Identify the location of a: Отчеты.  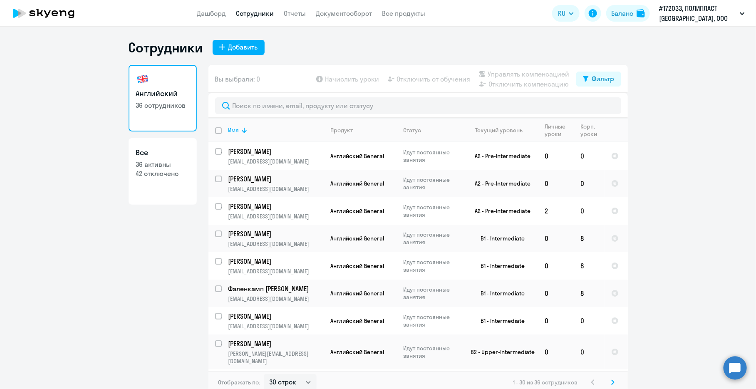
(295, 13).